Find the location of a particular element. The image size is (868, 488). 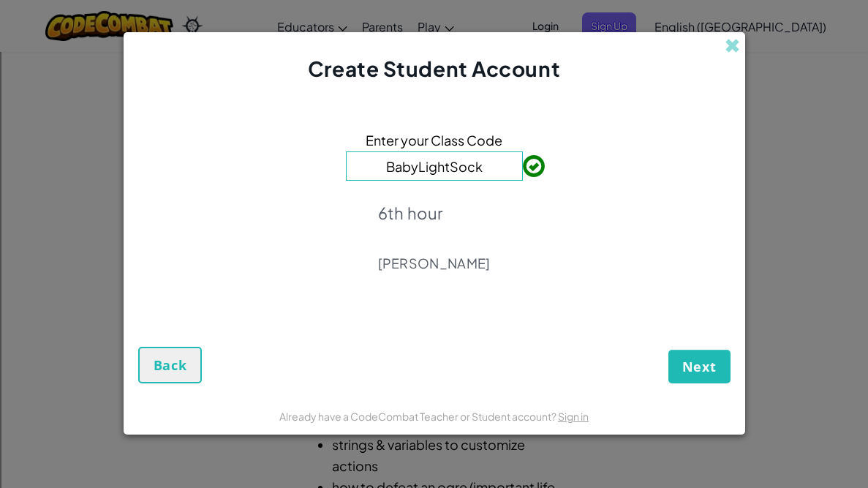

button: Back is located at coordinates (170, 365).